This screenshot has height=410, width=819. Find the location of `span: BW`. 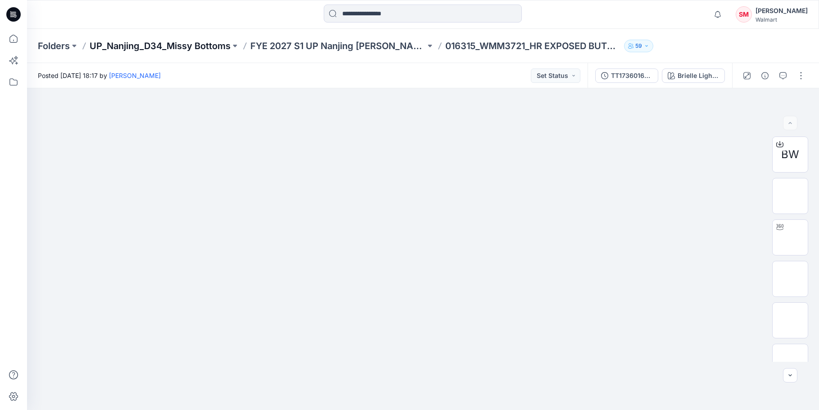

span: BW is located at coordinates (790, 154).